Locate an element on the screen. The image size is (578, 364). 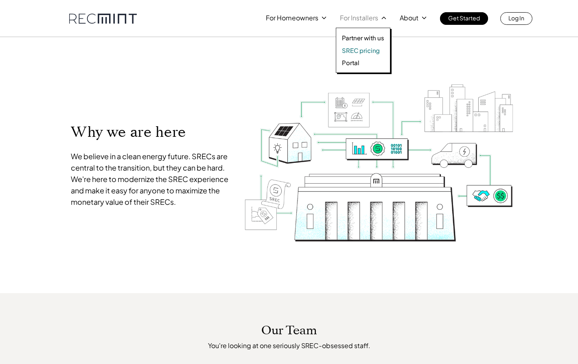
p: We believe in a clean energy future. SRECs are central to the transition, but they can be hard. W... is located at coordinates (151, 179).